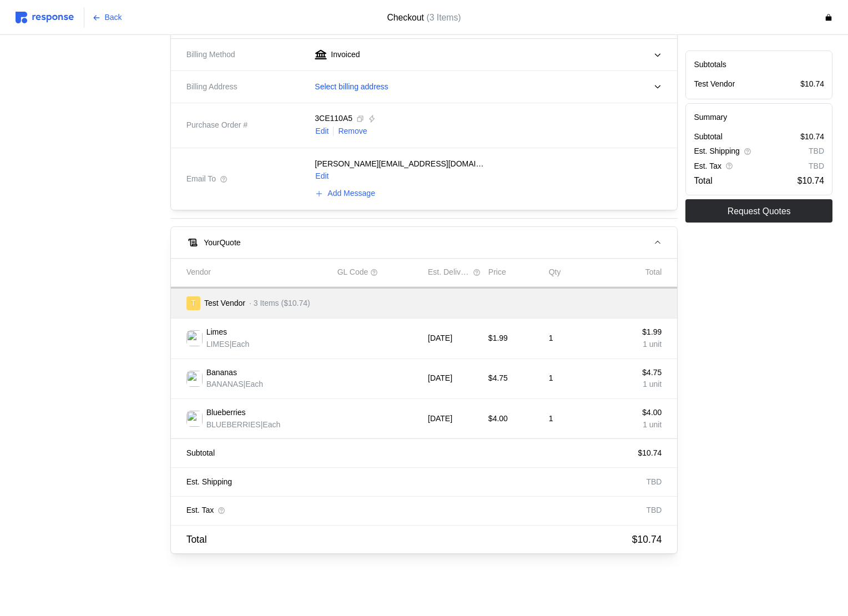  What do you see at coordinates (424, 124) in the screenshot?
I see `div: TTest Vendor· 3 Items ($10.74)` at bounding box center [424, 124].